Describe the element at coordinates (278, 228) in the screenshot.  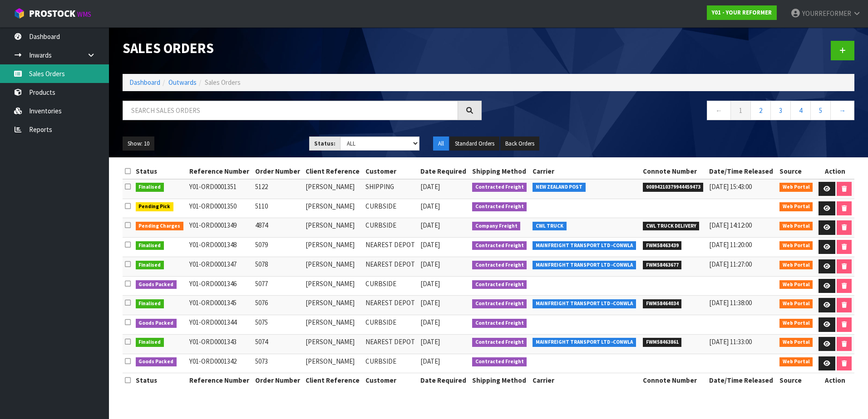
I see `td: 4874` at that location.